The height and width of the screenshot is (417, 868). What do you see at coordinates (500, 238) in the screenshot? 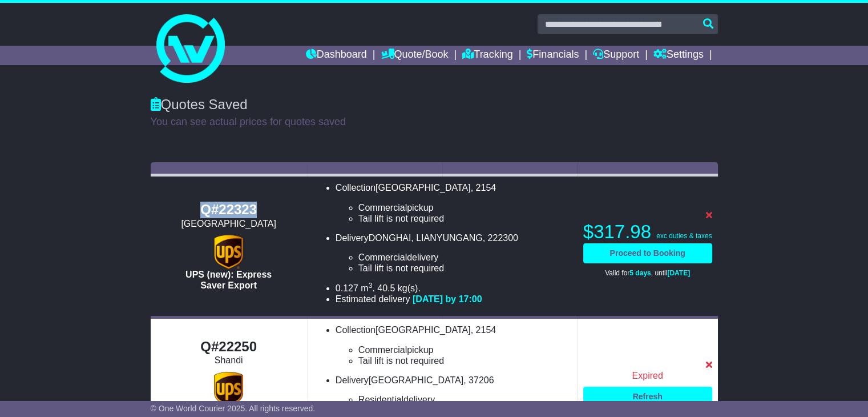
I see `span: , 222300` at bounding box center [500, 238].